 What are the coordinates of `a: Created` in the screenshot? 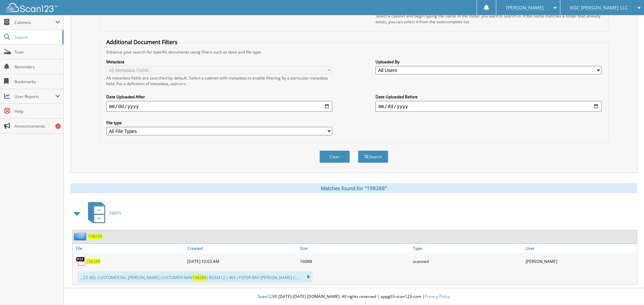 It's located at (242, 248).